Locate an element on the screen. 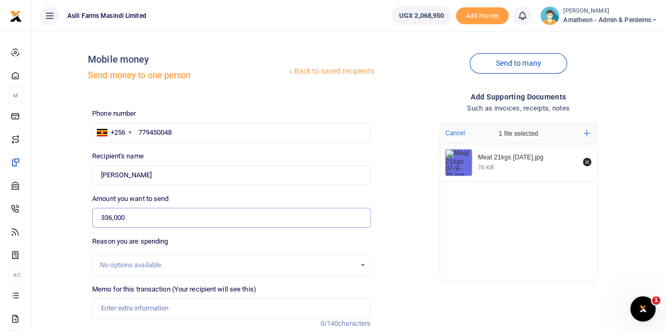 The height and width of the screenshot is (332, 666). img: logo-small is located at coordinates (16, 16).